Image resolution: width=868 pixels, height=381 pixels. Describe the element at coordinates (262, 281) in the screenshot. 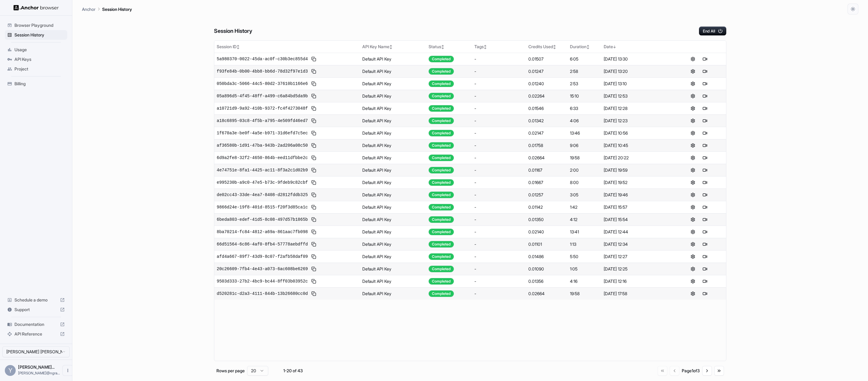

I see `span: 9503d333-27b2-4bc9-bc44-8ff03b03952c` at that location.